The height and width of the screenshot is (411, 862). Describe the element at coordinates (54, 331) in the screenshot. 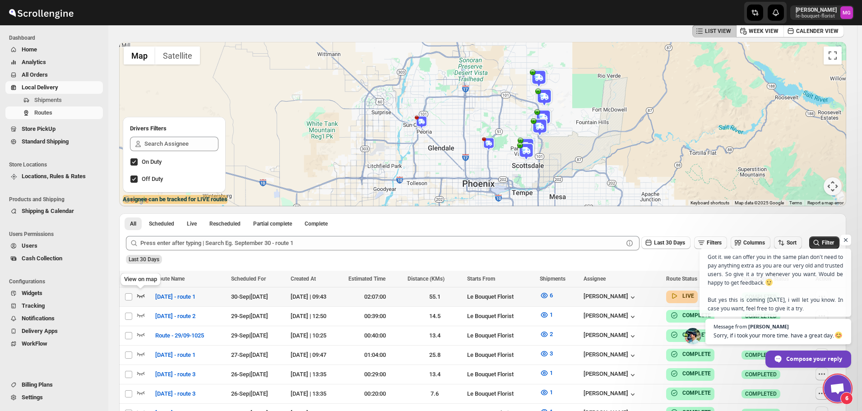

I see `button: Delivery Apps` at that location.